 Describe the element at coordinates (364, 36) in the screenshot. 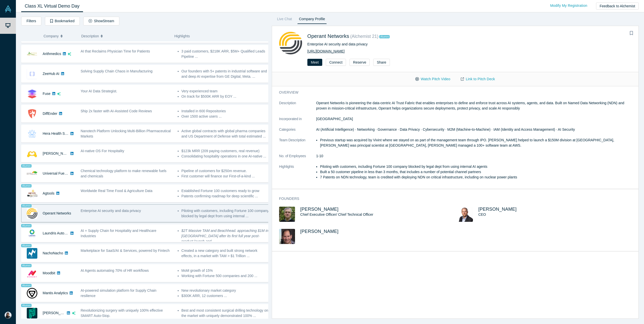

I see `small: ( Alchemist 21 )` at that location.